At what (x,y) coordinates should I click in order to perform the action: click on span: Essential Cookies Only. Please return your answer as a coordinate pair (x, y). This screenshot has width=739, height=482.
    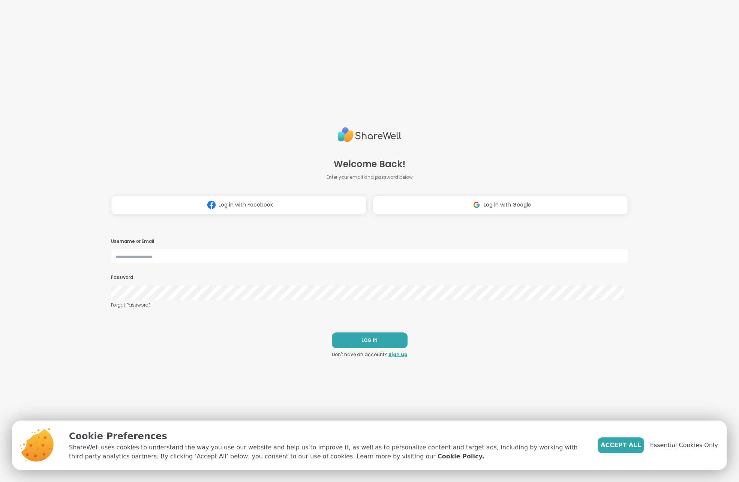
    Looking at the image, I should click on (683, 445).